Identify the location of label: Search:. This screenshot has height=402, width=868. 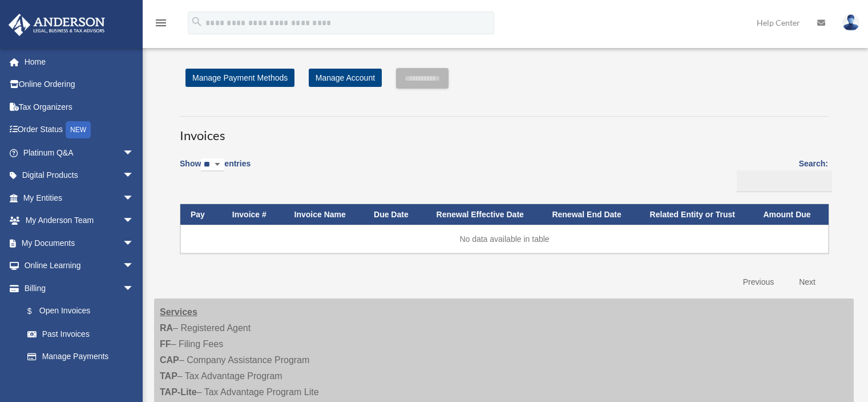
(780, 174).